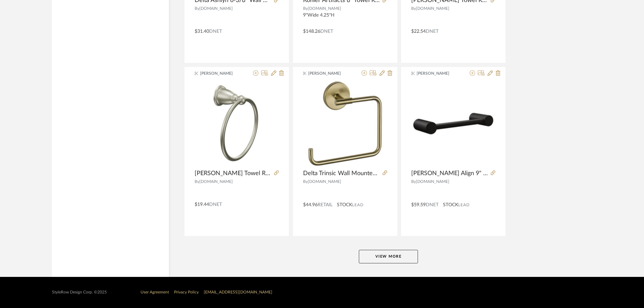  I want to click on button: View More, so click(388, 257).